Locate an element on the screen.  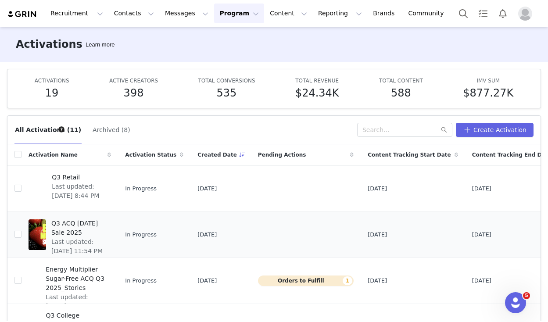
span: TOTAL CONVERSIONS is located at coordinates (226, 81).